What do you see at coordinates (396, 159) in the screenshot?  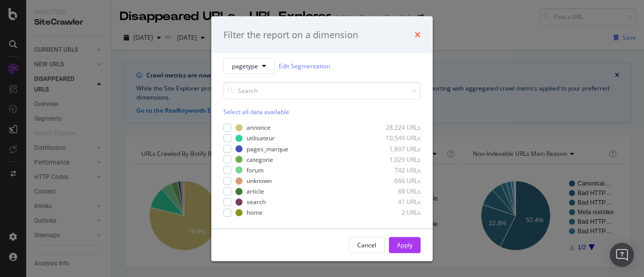 I see `div: 1,029 URLs` at bounding box center [396, 159].